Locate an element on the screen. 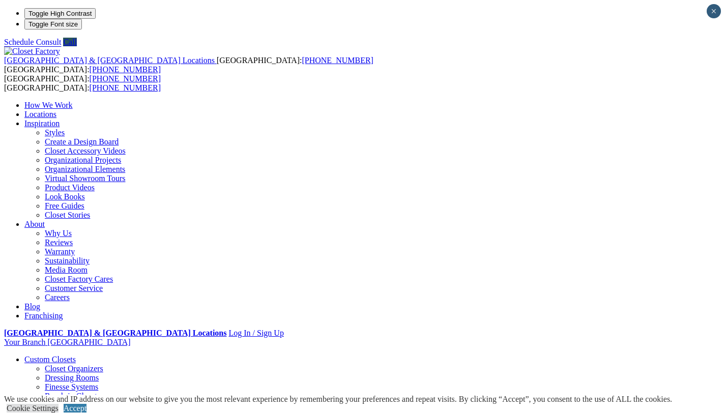  img: Closet Factory is located at coordinates (32, 51).